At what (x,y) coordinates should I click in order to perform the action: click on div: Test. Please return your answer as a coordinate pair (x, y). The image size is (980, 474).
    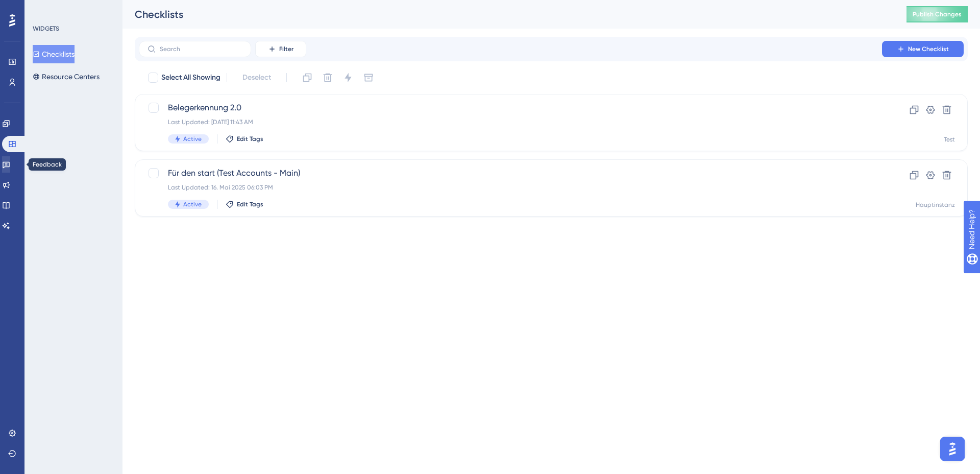
    Looking at the image, I should click on (949, 139).